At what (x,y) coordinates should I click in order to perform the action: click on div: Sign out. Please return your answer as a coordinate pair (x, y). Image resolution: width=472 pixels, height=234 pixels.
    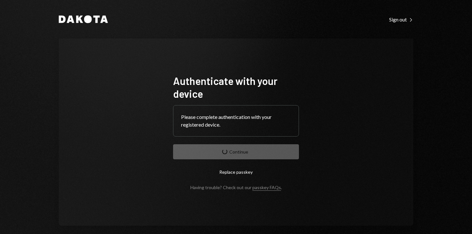
    Looking at the image, I should click on (401, 20).